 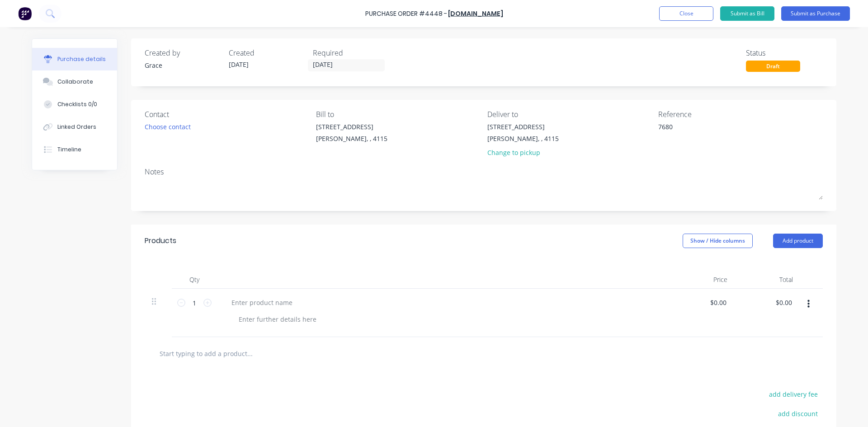 What do you see at coordinates (747, 13) in the screenshot?
I see `button: Submit as Bill` at bounding box center [747, 13].